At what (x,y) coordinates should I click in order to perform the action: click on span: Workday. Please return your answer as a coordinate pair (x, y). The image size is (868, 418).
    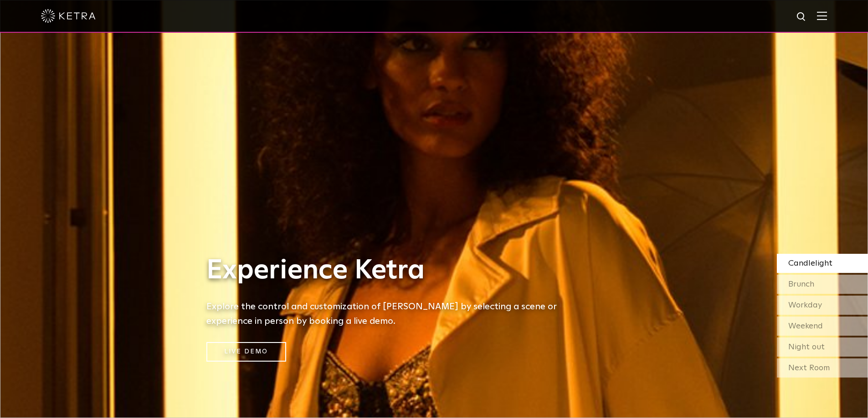
    Looking at the image, I should click on (805, 305).